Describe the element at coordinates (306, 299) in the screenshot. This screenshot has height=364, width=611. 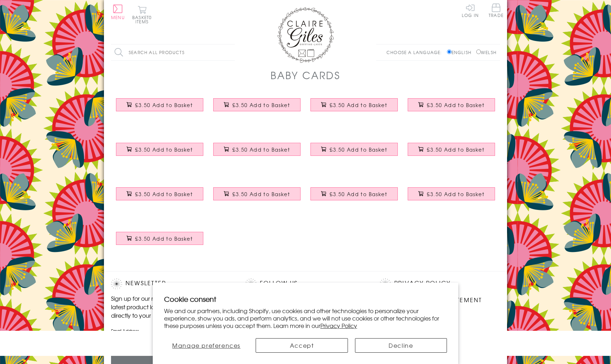
I see `h2: Cookie consent` at that location.